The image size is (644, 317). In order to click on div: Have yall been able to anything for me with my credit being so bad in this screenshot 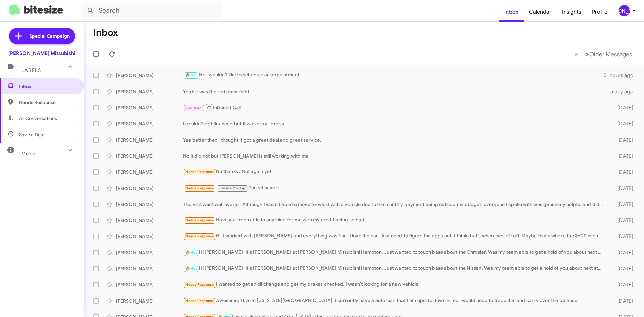, I will do `click(395, 220)`.